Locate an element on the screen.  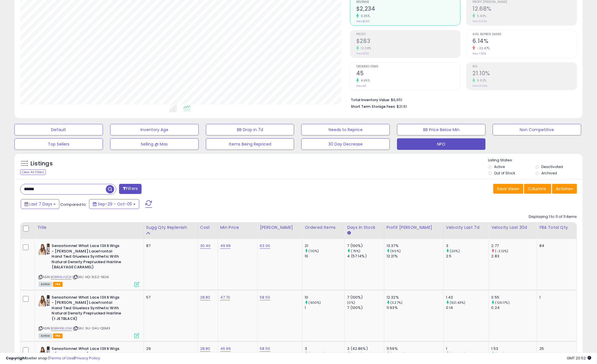
button: 30 Day Decrease is located at coordinates (345, 144).